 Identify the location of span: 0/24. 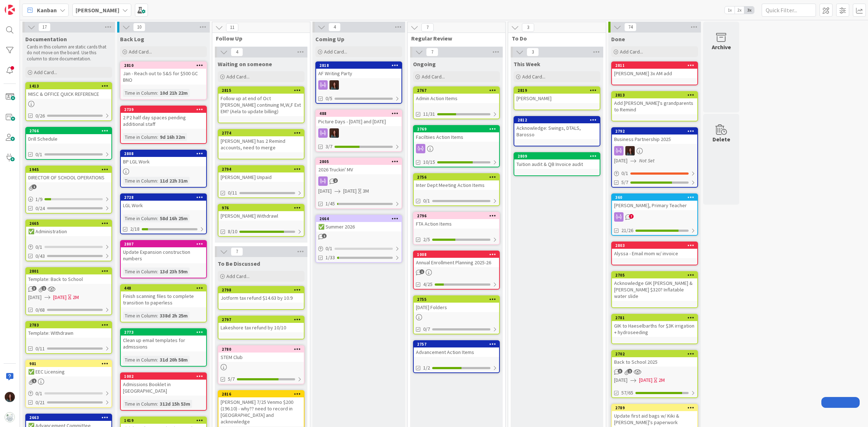
(40, 209).